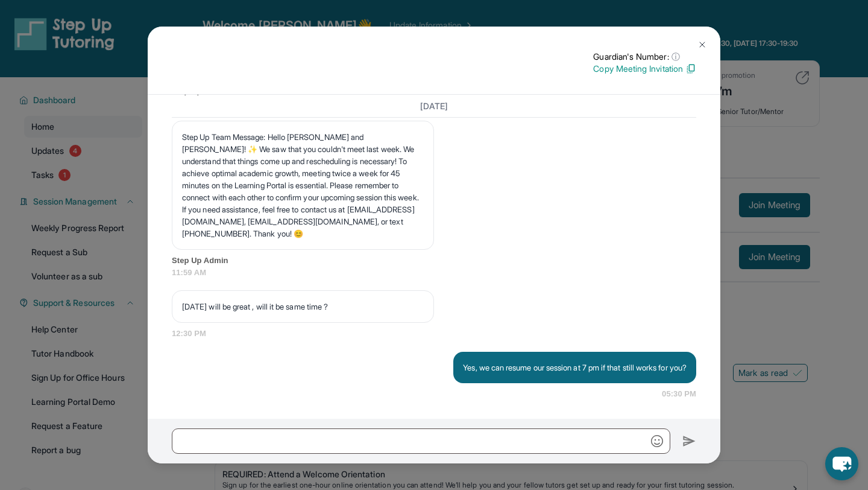 This screenshot has width=868, height=490. Describe the element at coordinates (434, 260) in the screenshot. I see `span: Step Up Admin` at that location.